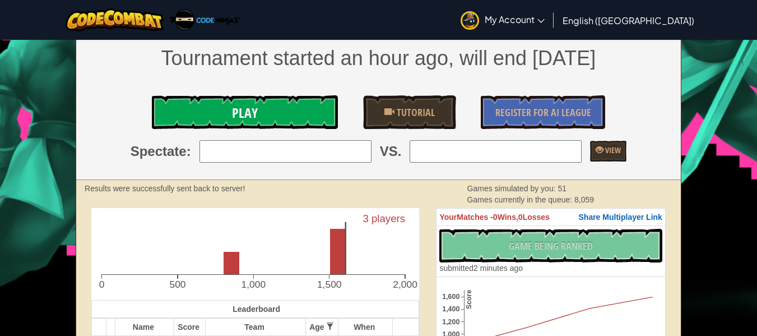 This screenshot has height=336, width=757. What do you see at coordinates (165, 188) in the screenshot?
I see `strong: Results were successfully sent back to server!` at bounding box center [165, 188].